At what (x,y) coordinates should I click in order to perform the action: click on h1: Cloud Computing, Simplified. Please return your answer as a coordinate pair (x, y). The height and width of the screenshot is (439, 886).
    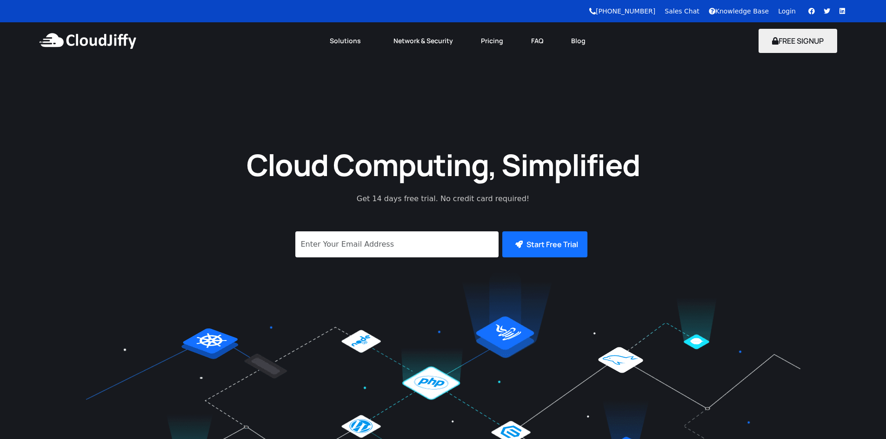
    Looking at the image, I should click on (443, 165).